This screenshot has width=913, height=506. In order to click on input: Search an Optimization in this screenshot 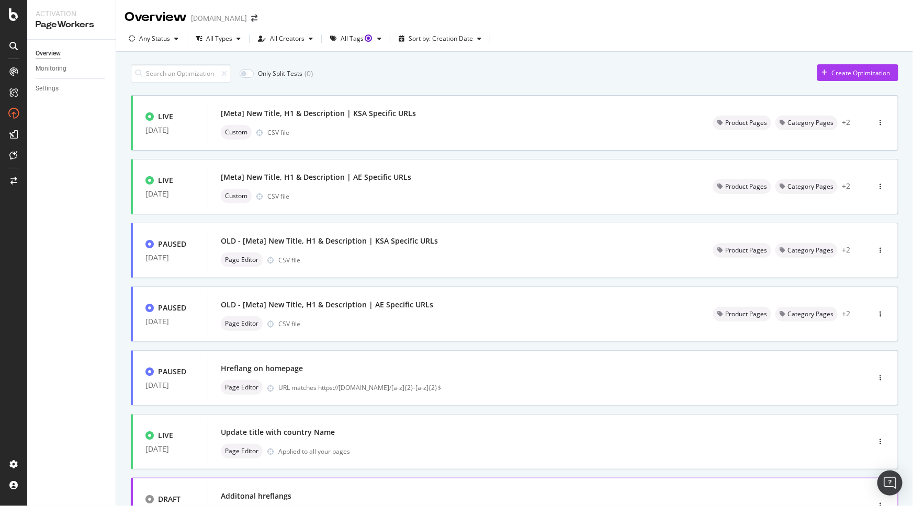, I will do `click(181, 73)`.